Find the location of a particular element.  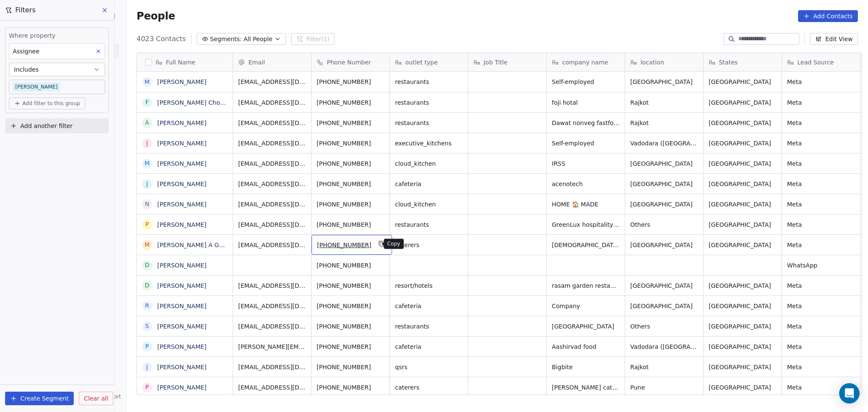

div: D is located at coordinates (147, 265).